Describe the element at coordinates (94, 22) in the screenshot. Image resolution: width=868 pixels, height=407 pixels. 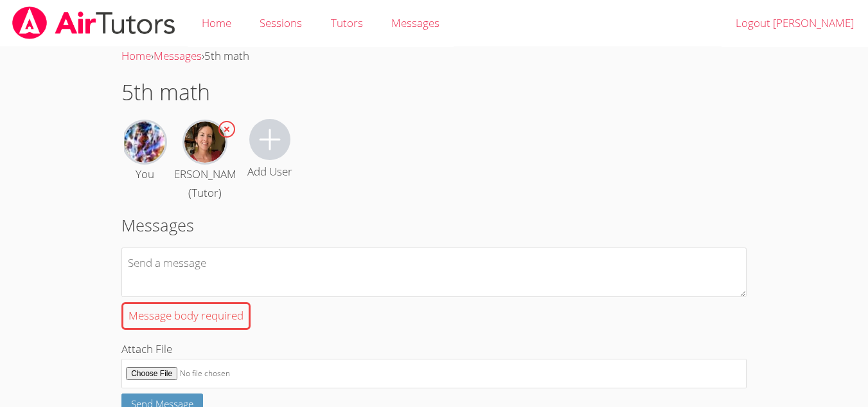
I see `img: airtutors_banner-c4298cdbf04f3fff15de1276eac7730deb9818008684d7c2e4769d2f7ddbe033.png` at that location.